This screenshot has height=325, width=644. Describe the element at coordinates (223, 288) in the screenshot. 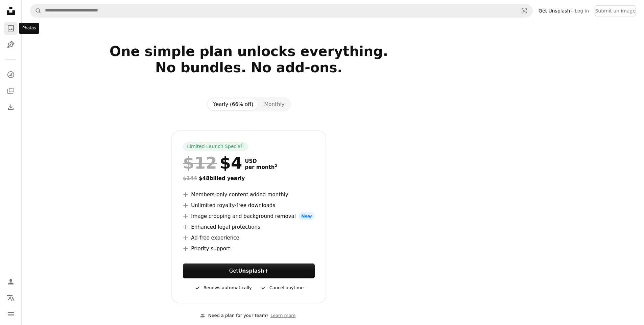

I see `div: Renews automatically` at that location.